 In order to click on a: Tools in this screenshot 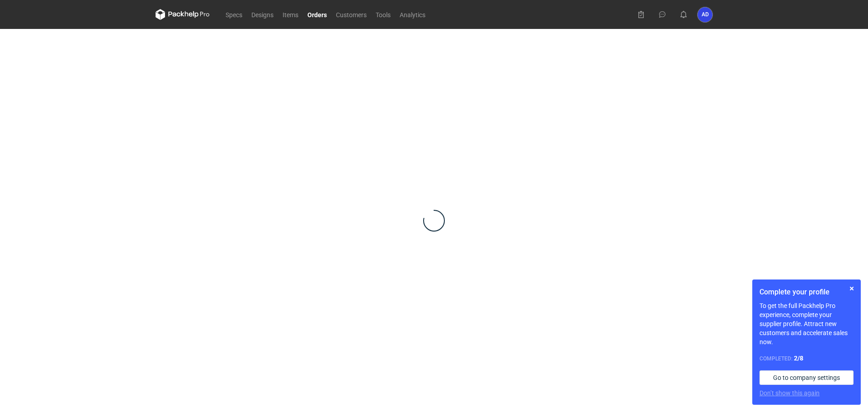, I will do `click(383, 15)`.